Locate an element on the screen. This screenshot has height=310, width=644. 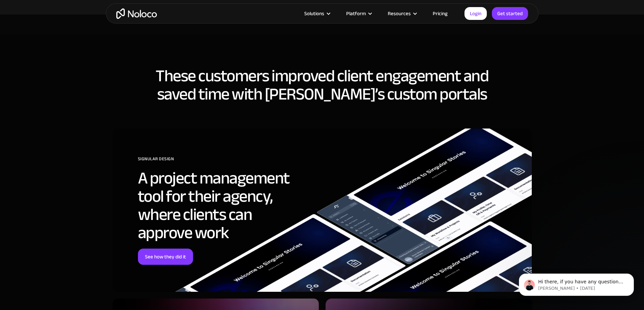
a: Get started is located at coordinates (510, 13).